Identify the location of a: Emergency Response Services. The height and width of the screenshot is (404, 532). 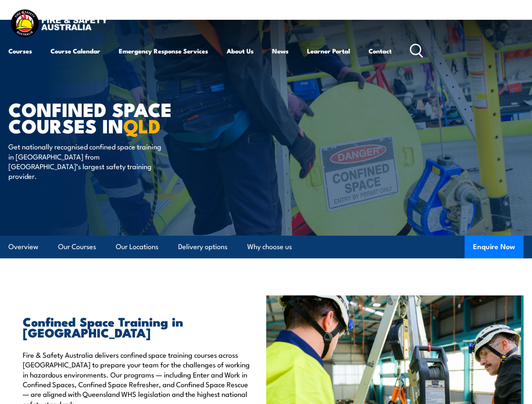
(164, 51).